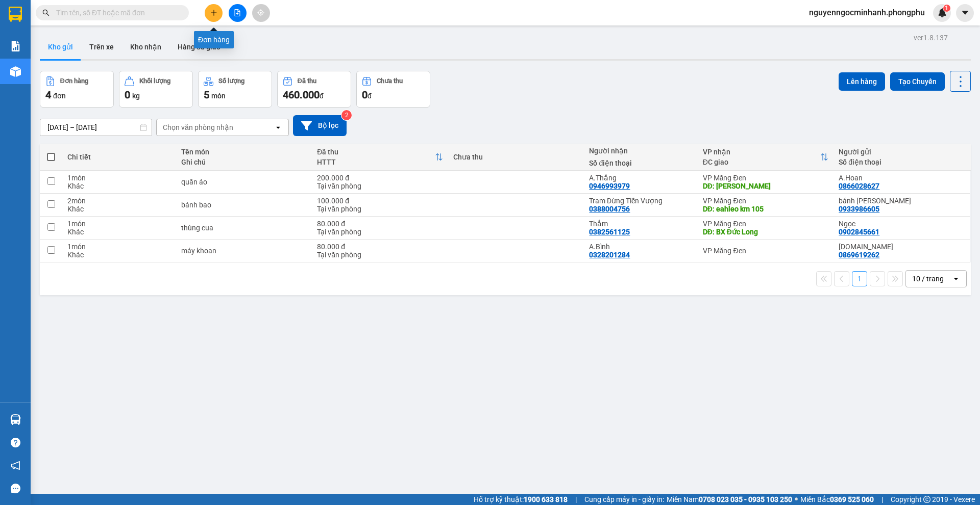  I want to click on button: Kho gửi, so click(60, 47).